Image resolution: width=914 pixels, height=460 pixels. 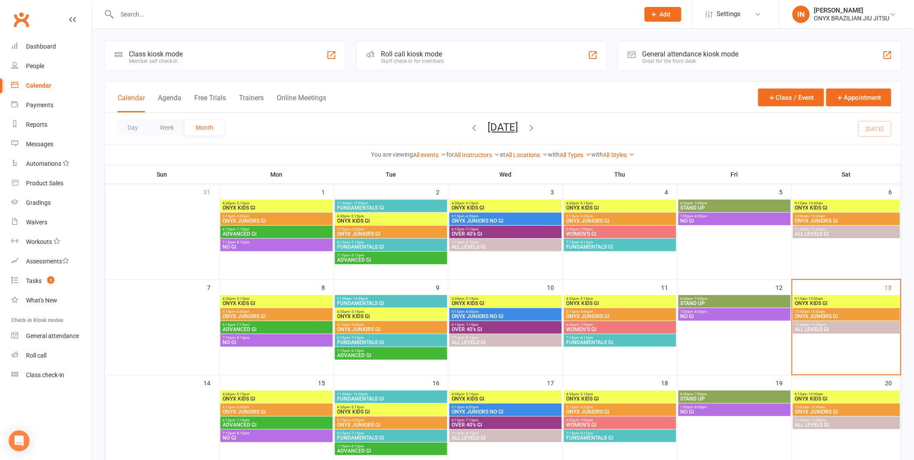 What do you see at coordinates (847, 312) in the screenshot?
I see `span: 10:00am` at bounding box center [847, 312].